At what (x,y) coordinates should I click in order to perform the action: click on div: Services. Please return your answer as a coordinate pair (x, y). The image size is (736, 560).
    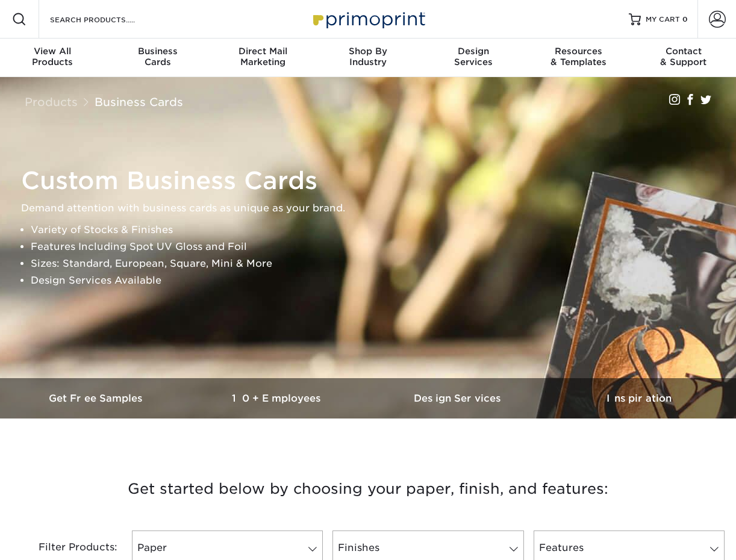
    Looking at the image, I should click on (472, 57).